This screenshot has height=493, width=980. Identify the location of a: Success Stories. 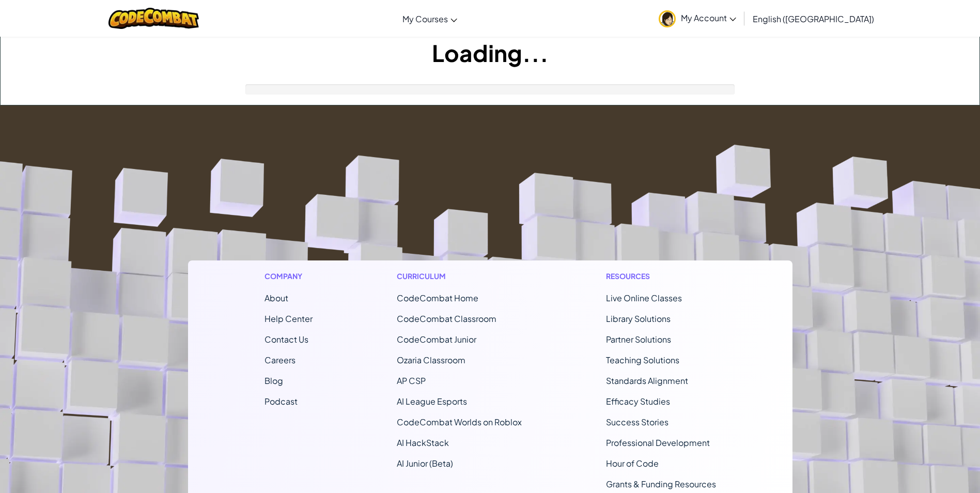
(637, 422).